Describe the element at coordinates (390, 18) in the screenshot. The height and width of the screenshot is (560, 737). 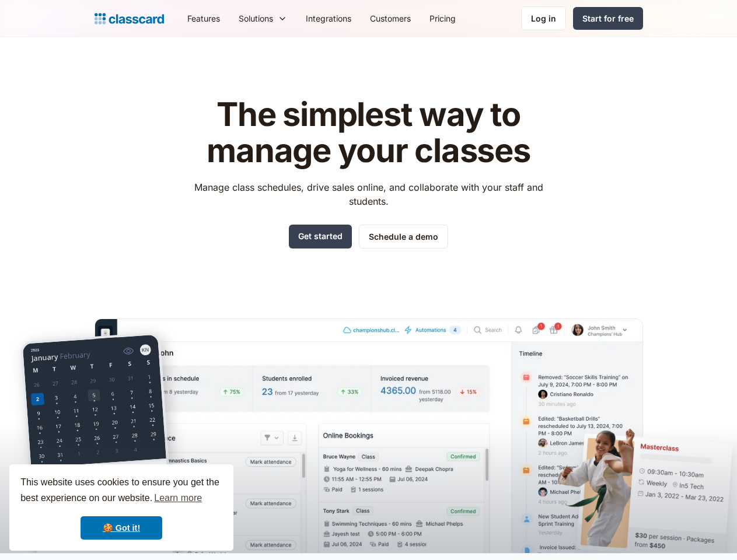
I see `a: Customers` at that location.